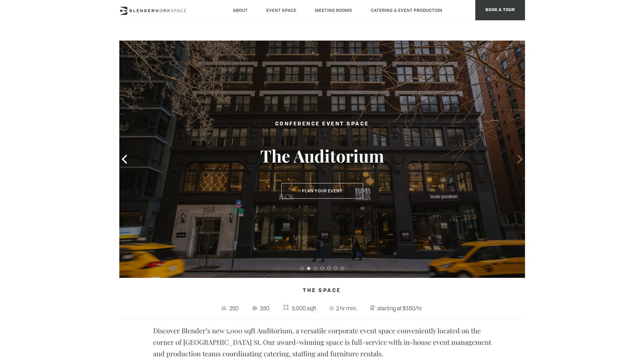 The width and height of the screenshot is (644, 360). I want to click on h3: The Auditorium, so click(322, 156).